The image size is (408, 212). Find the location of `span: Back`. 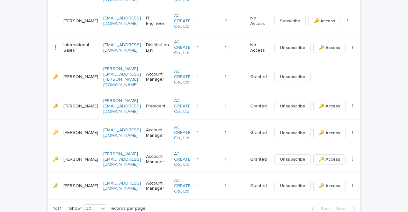

span: Back is located at coordinates (324, 209).